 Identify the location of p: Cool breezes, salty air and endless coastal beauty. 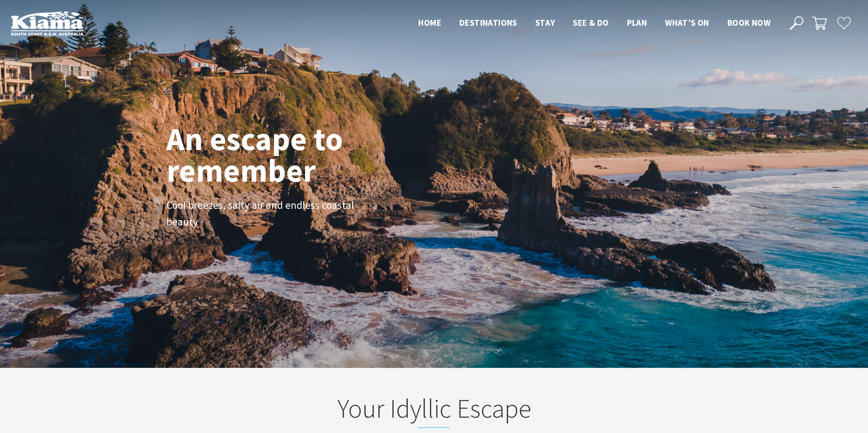
(268, 214).